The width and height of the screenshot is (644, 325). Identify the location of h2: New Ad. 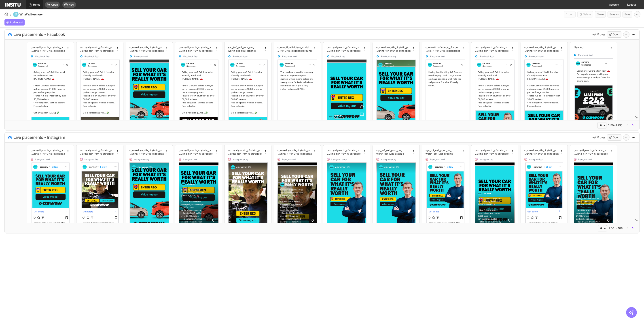
(579, 47).